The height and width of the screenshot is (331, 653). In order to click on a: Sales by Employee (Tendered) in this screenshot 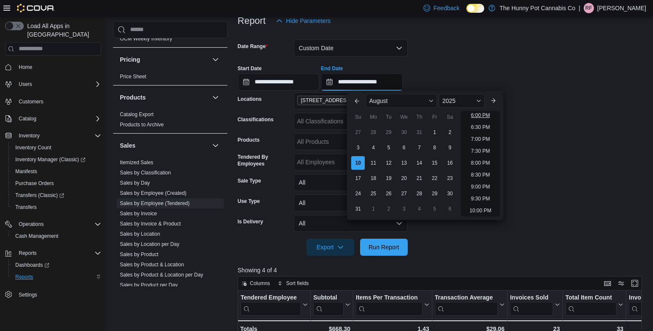, I will do `click(155, 203)`.